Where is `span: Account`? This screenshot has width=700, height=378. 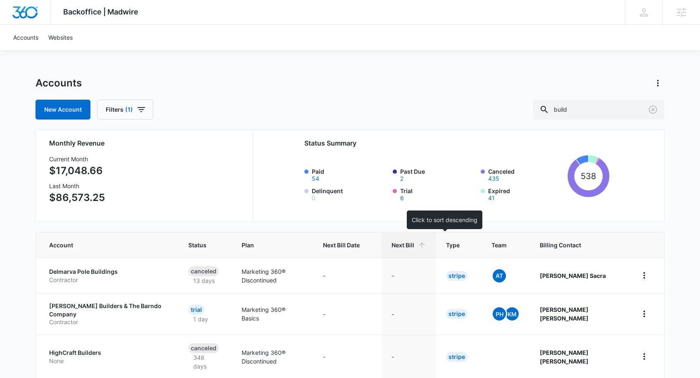 span: Account is located at coordinates (103, 245).